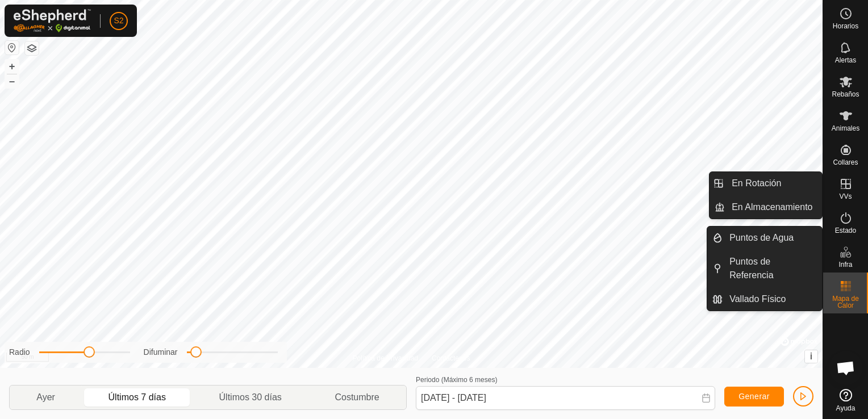 The width and height of the screenshot is (868, 419). What do you see at coordinates (766, 184) in the screenshot?
I see `li: En Rotación` at bounding box center [766, 184].